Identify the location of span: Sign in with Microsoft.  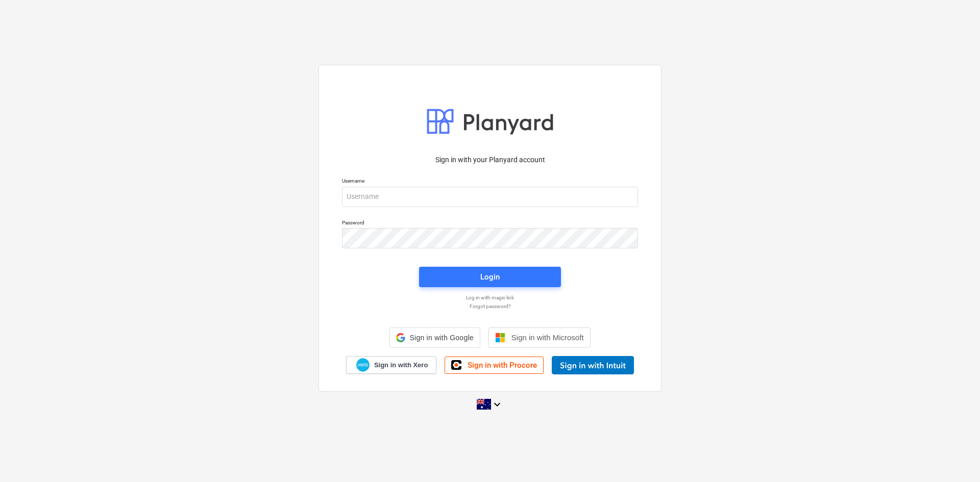
(548, 337).